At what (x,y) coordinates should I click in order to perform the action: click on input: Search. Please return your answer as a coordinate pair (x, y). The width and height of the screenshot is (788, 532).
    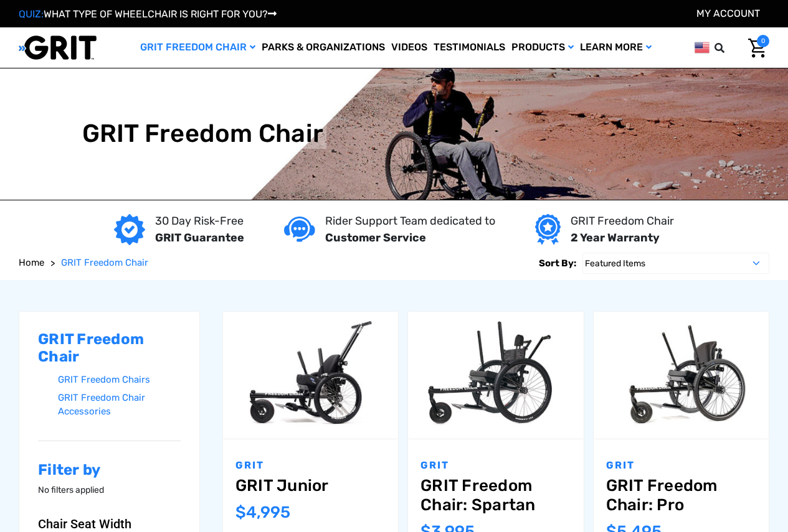
    Looking at the image, I should click on (729, 48).